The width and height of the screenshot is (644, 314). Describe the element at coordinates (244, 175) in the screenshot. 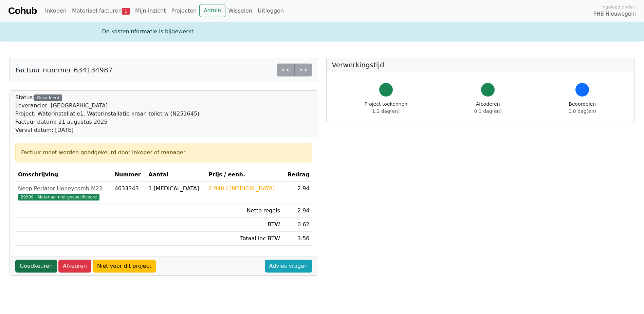

I see `th: Prijs / eenh.` at that location.